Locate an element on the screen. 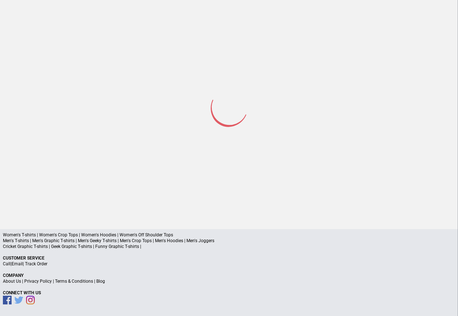  a: About Us is located at coordinates (12, 281).